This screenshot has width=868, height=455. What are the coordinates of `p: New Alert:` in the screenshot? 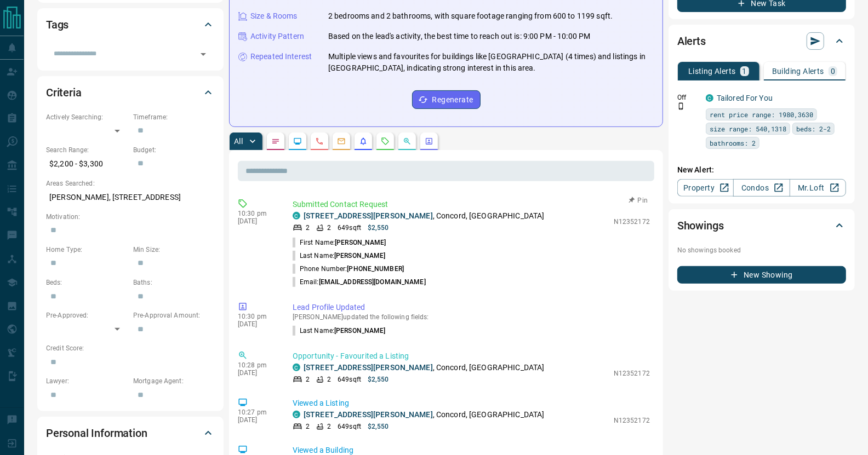 It's located at (762, 170).